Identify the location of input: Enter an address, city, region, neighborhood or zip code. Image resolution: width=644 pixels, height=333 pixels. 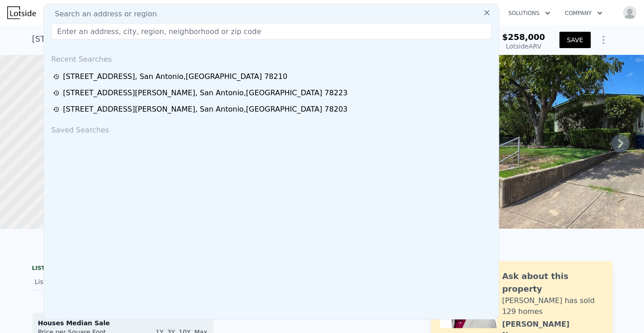
(271, 31).